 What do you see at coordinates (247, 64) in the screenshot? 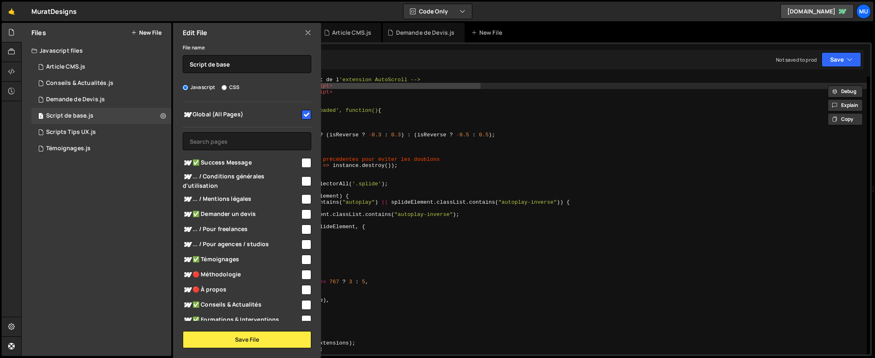
I see `input: Name` at bounding box center [247, 64].